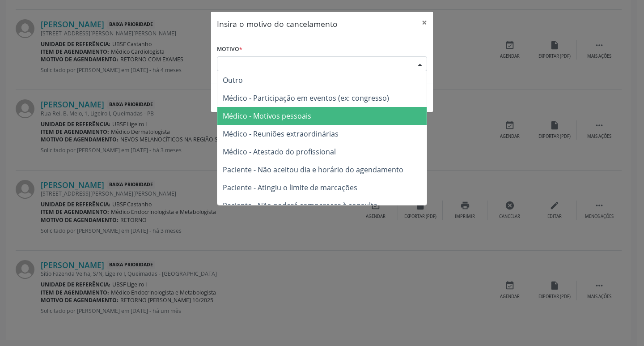 This screenshot has height=346, width=644. I want to click on span: Paciente - Atingiu o limite de marcações, so click(290, 188).